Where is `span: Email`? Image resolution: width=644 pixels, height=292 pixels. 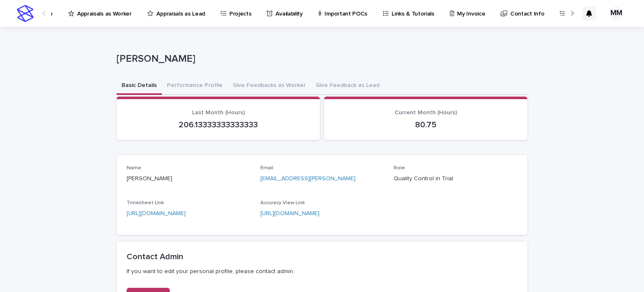 span: Email is located at coordinates (267, 168).